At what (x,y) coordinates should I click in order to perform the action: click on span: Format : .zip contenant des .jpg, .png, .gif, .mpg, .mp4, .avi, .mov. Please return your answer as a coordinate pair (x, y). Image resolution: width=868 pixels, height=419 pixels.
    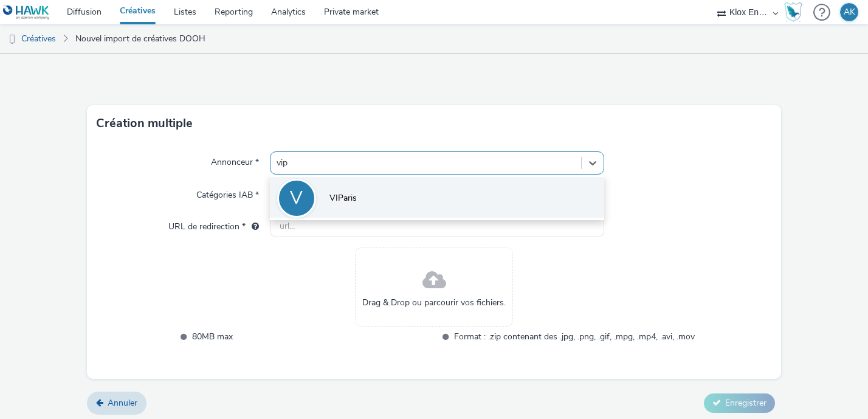
    Looking at the image, I should click on (575, 337).